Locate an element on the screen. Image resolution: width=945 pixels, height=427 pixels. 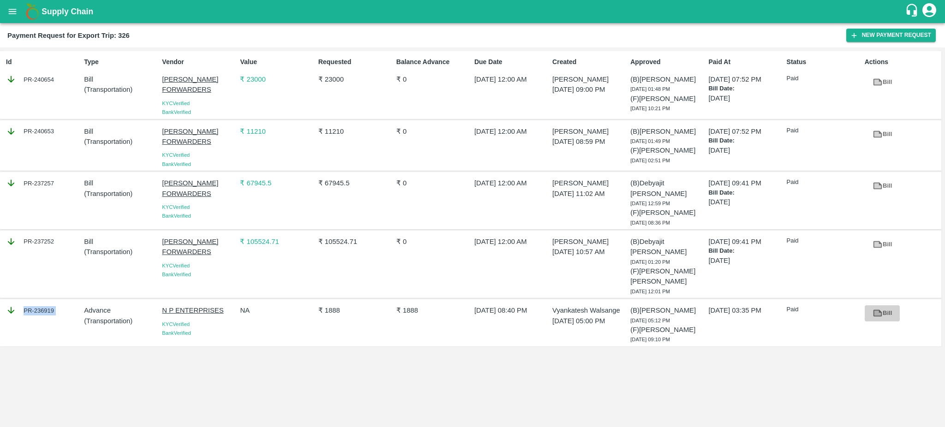
p: Status is located at coordinates (823, 62).